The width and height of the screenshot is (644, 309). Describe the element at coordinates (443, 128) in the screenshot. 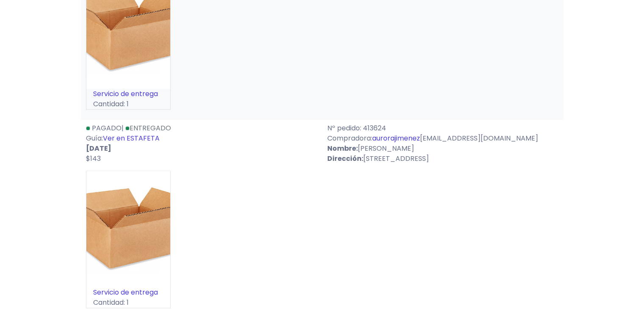

I see `p: Nº pedido: 413624` at that location.